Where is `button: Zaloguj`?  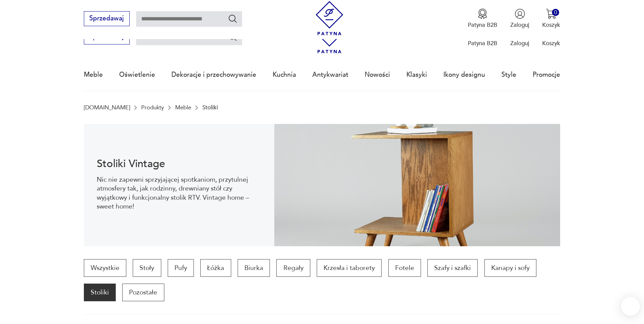
button: Zaloguj is located at coordinates (520, 19).